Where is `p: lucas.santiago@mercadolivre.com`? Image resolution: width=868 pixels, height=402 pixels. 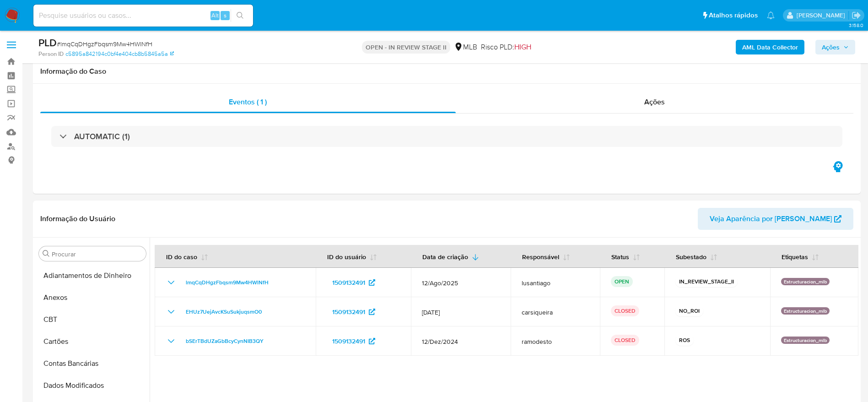 p: lucas.santiago@mercadolivre.com is located at coordinates (823, 15).